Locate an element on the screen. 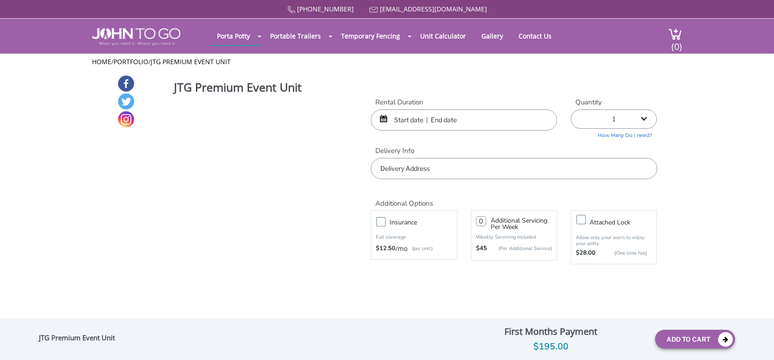 The width and height of the screenshot is (774, 360). a: How Many Do I need? is located at coordinates (614, 134).